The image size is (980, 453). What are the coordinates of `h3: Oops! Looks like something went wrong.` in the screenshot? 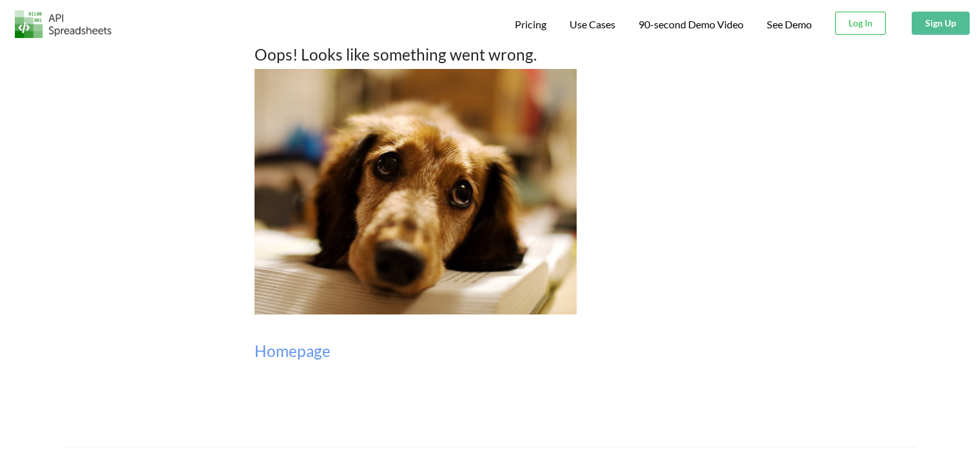 It's located at (489, 54).